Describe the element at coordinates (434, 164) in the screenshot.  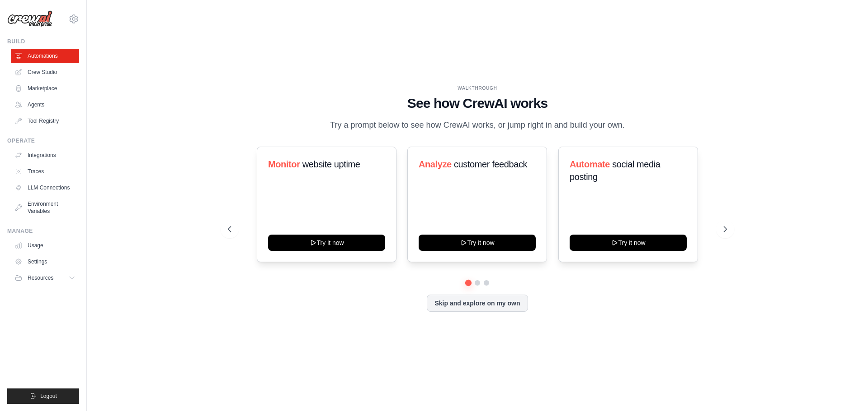
I see `span: Analyze` at that location.